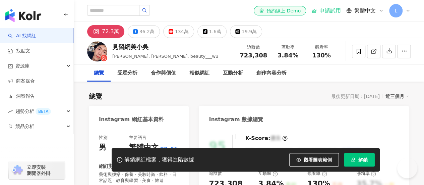  I want to click on div: 36.2萬, so click(147, 32).